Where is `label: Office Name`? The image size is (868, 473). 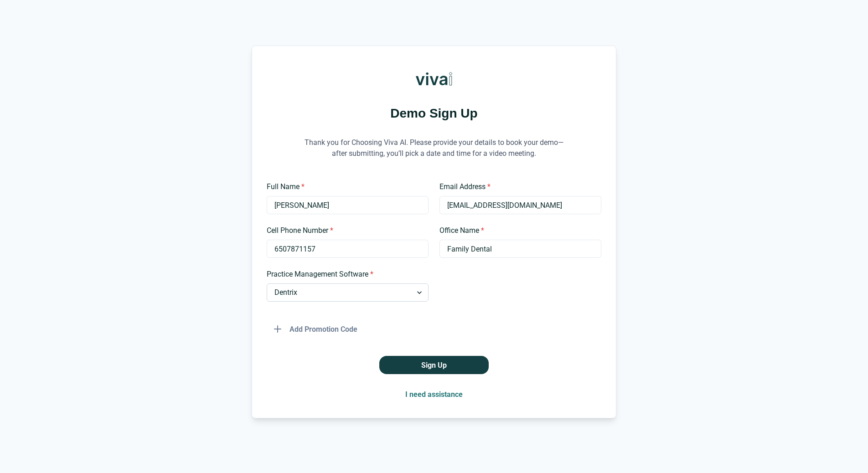 label: Office Name is located at coordinates (518, 230).